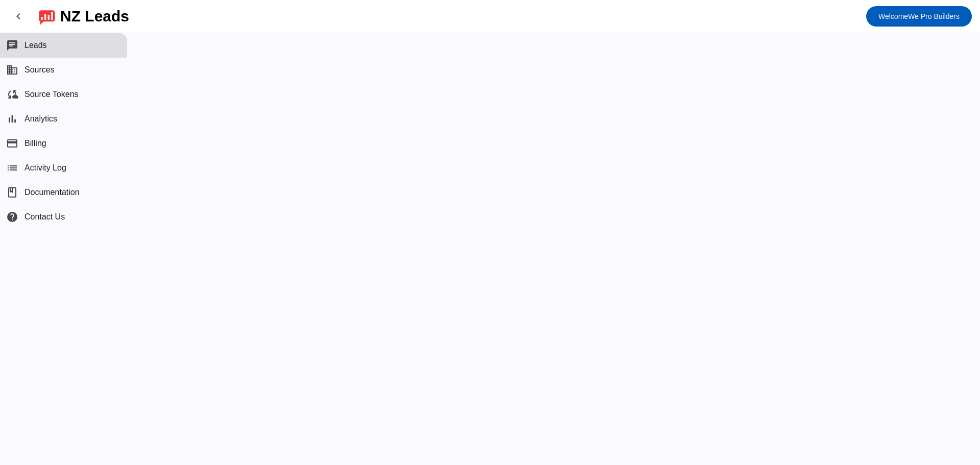 The image size is (980, 465). Describe the element at coordinates (12, 95) in the screenshot. I see `mat-icon: cloud_sync` at that location.